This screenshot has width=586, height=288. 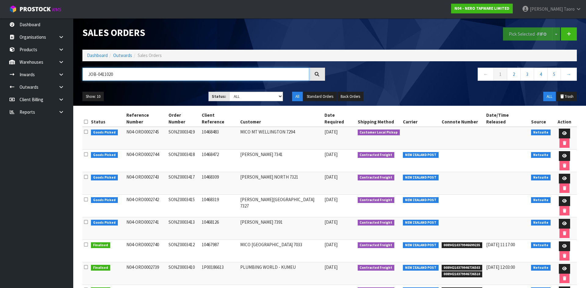 What do you see at coordinates (219, 274) in the screenshot?
I see `td: 1P00186613` at bounding box center [219, 274].